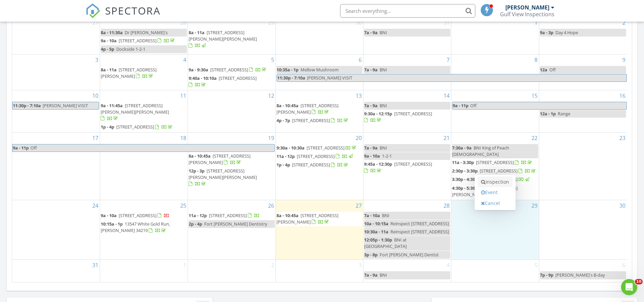  Describe the element at coordinates (273, 265) in the screenshot. I see `a: Go to September 2, 2025` at that location.